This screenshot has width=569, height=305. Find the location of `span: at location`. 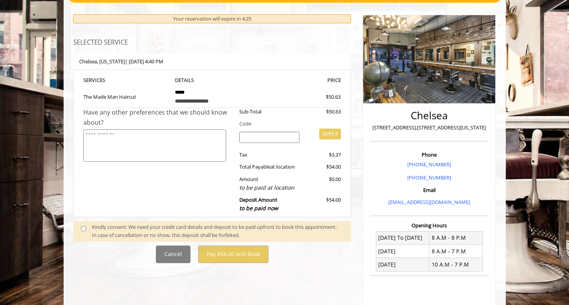

span: at location is located at coordinates (282, 166).